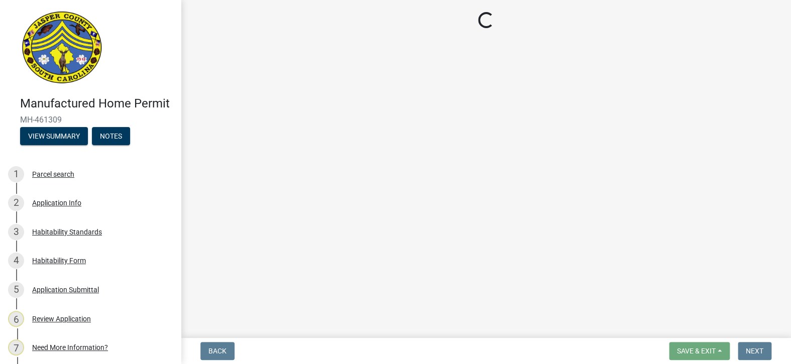 This screenshot has height=364, width=791. Describe the element at coordinates (217, 351) in the screenshot. I see `span: Back` at that location.